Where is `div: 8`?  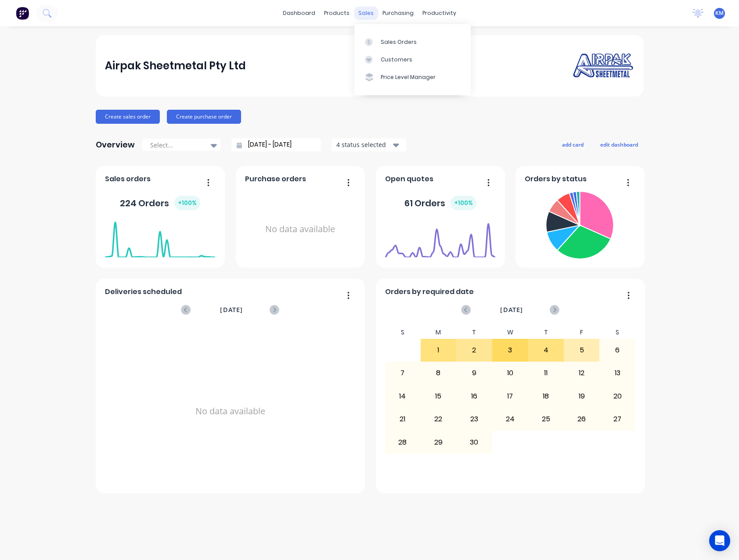
div: 8 is located at coordinates (438, 374).